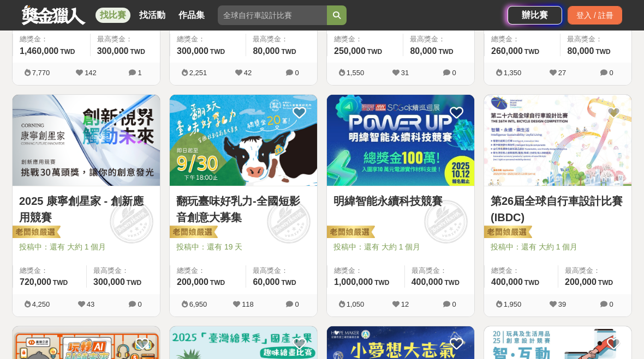 This screenshot has height=359, width=644. Describe the element at coordinates (507, 51) in the screenshot. I see `span: 260,000` at that location.